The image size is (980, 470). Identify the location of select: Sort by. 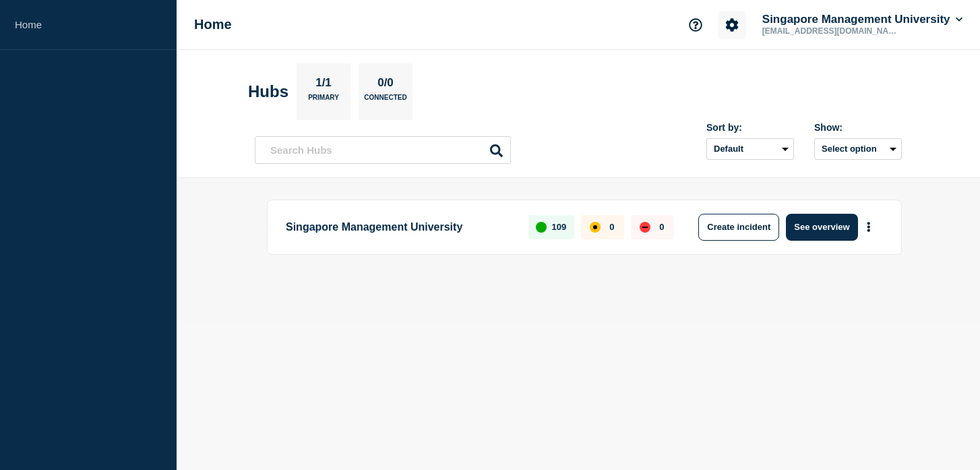
(750, 149).